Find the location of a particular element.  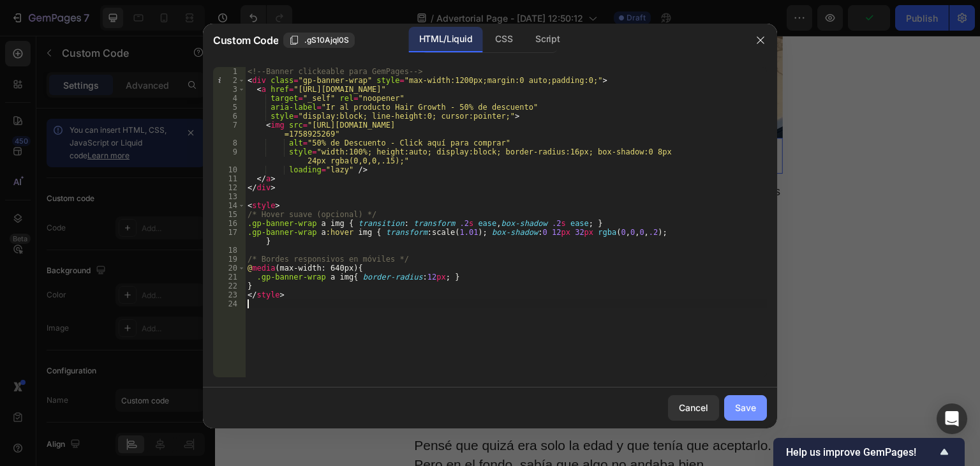

div: 3 is located at coordinates (229, 89).